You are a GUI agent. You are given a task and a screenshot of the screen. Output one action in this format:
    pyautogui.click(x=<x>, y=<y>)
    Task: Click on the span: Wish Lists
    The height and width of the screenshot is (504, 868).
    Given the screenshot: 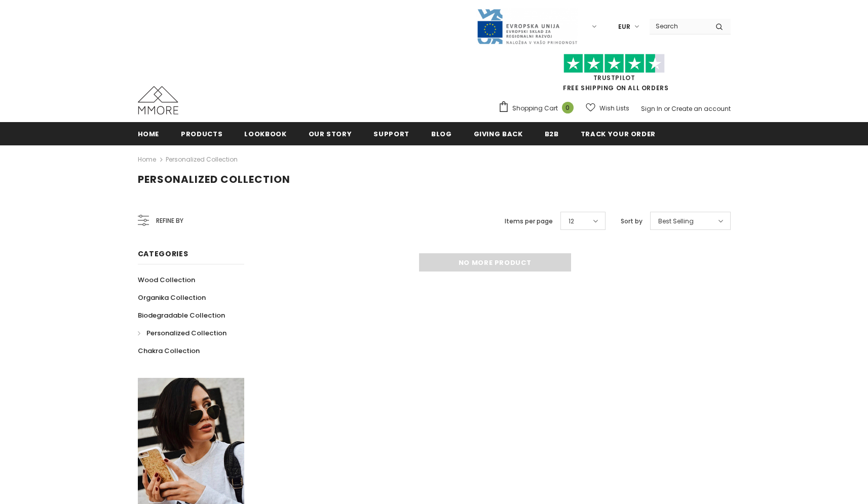 What is the action you would take?
    pyautogui.click(x=614, y=108)
    